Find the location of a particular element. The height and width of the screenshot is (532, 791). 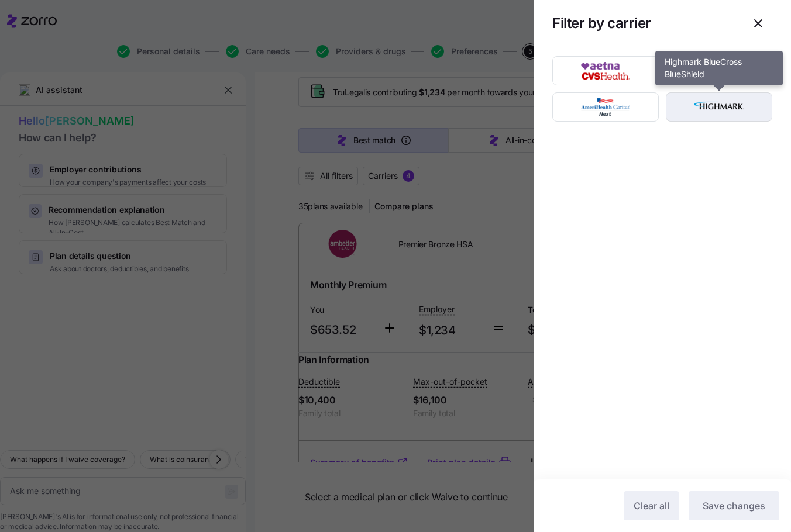

span: Clear all is located at coordinates (651, 505).